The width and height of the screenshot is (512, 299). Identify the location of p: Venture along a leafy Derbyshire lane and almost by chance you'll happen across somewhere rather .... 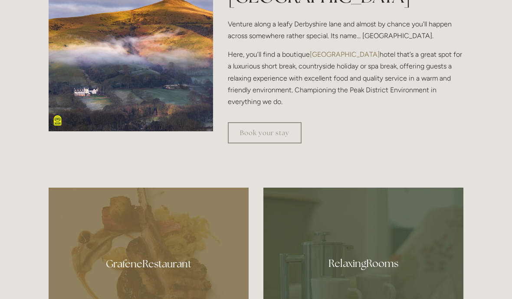
(345, 30).